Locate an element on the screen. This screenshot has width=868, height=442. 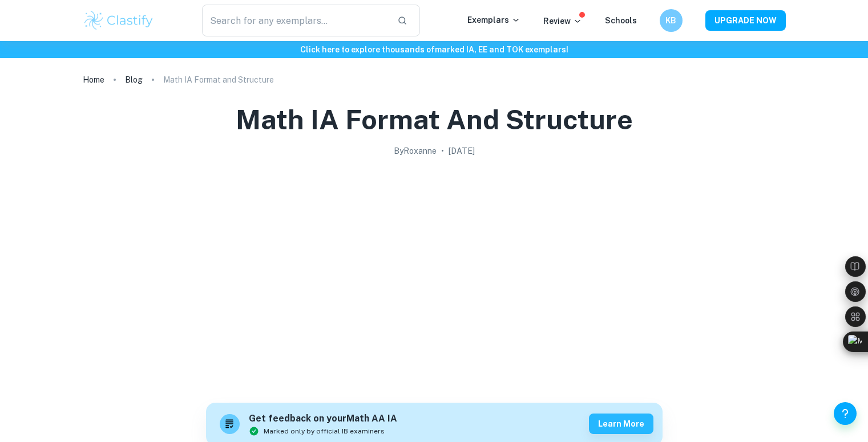
button: Learn more is located at coordinates (621, 424).